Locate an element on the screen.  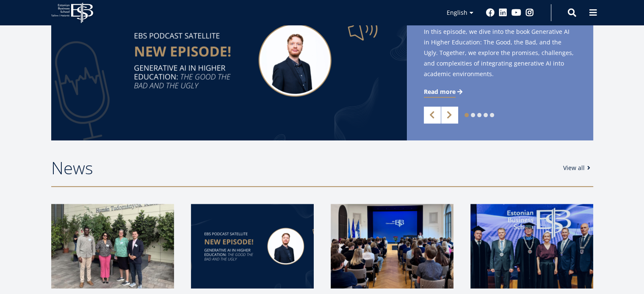
a: Facebook is located at coordinates (490, 13).